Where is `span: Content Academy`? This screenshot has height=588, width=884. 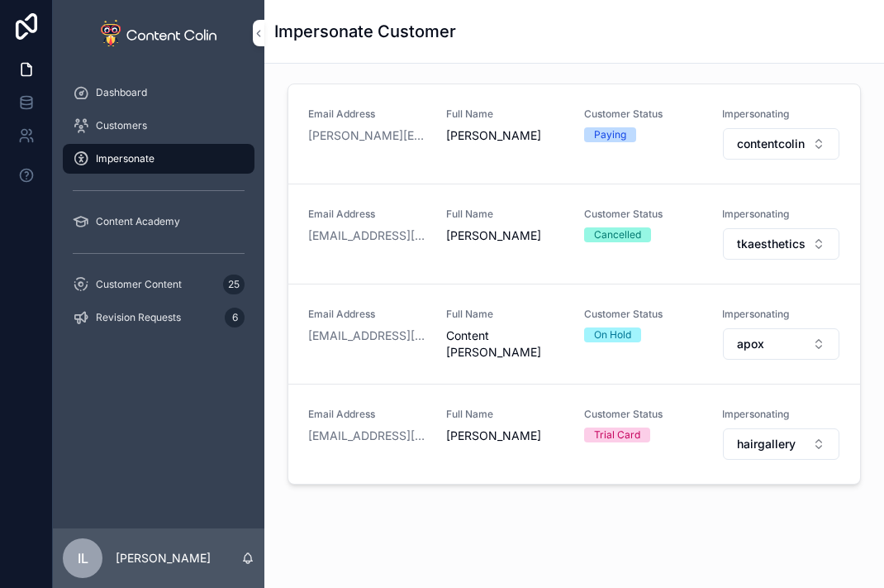
span: Content Academy is located at coordinates (138, 221).